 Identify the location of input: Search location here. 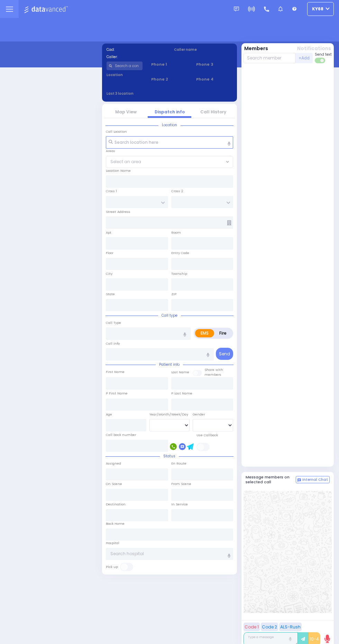
(170, 142).